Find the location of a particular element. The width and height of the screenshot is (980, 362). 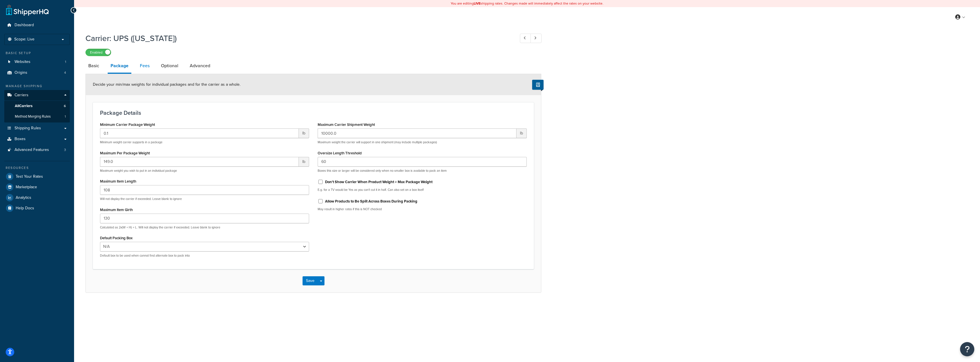

li: Websites is located at coordinates (37, 62).